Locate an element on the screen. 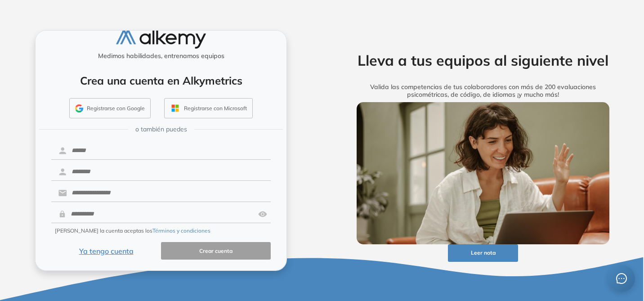  img: logo-alkemy is located at coordinates (161, 39).